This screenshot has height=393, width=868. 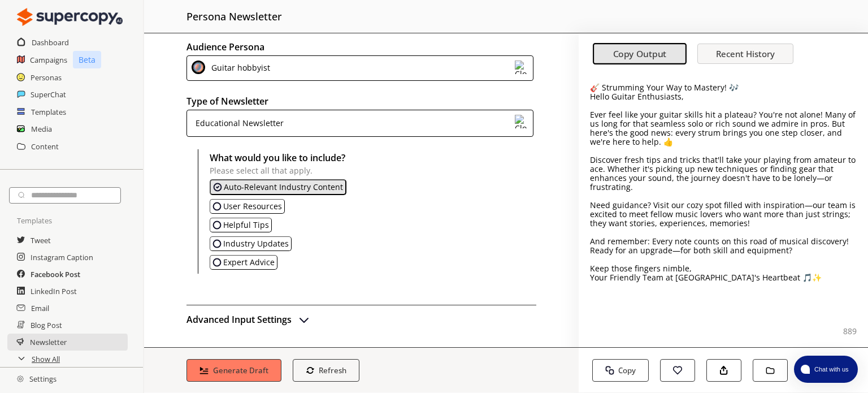 What do you see at coordinates (46, 78) in the screenshot?
I see `h2: Personas` at bounding box center [46, 78].